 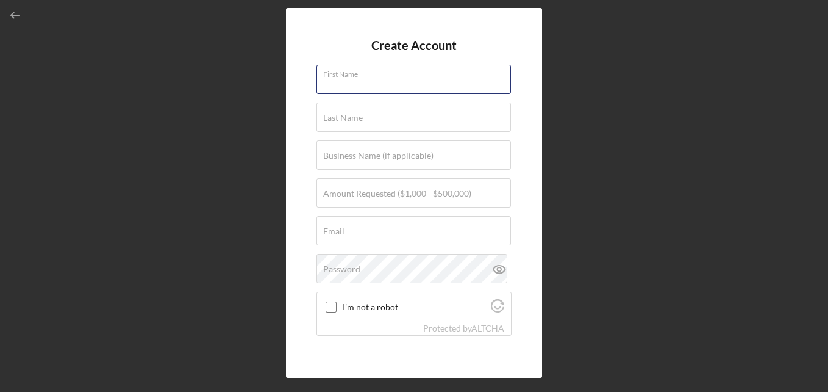 What do you see at coordinates (414, 45) in the screenshot?
I see `h4: Create Account` at bounding box center [414, 45].